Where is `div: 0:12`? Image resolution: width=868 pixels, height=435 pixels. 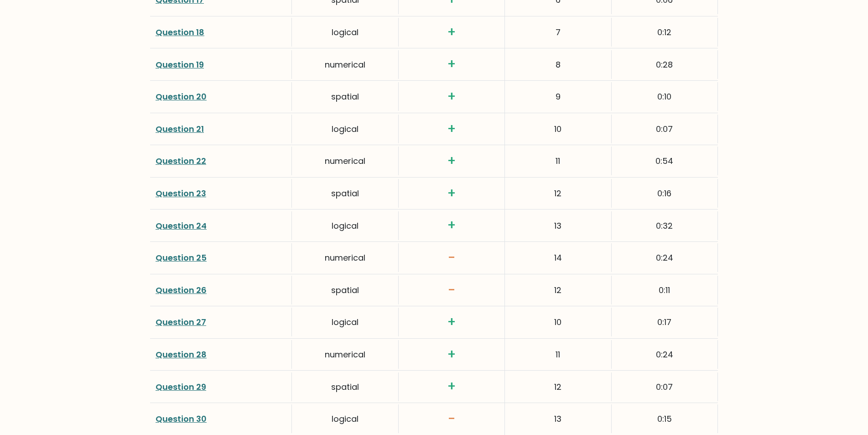
div: 0:12 is located at coordinates (665, 32).